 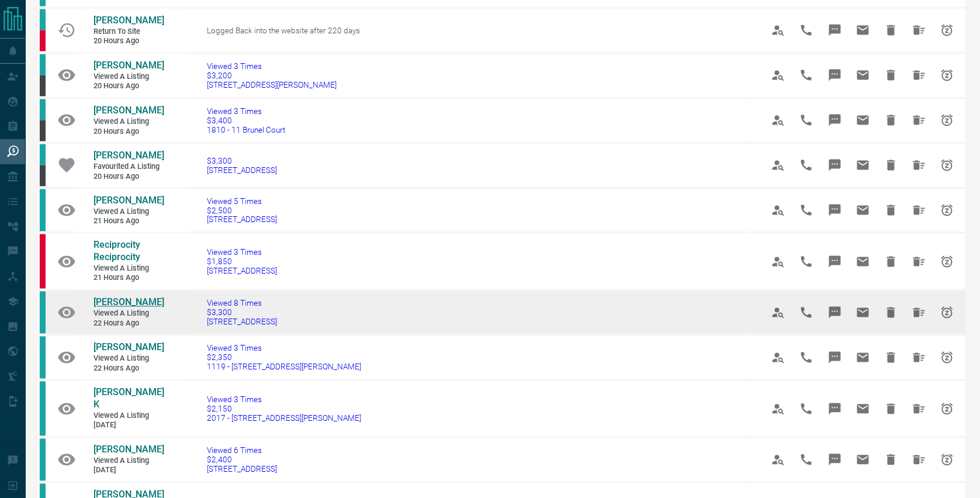 I want to click on span: Hide All from Manan Gogia, so click(x=919, y=75).